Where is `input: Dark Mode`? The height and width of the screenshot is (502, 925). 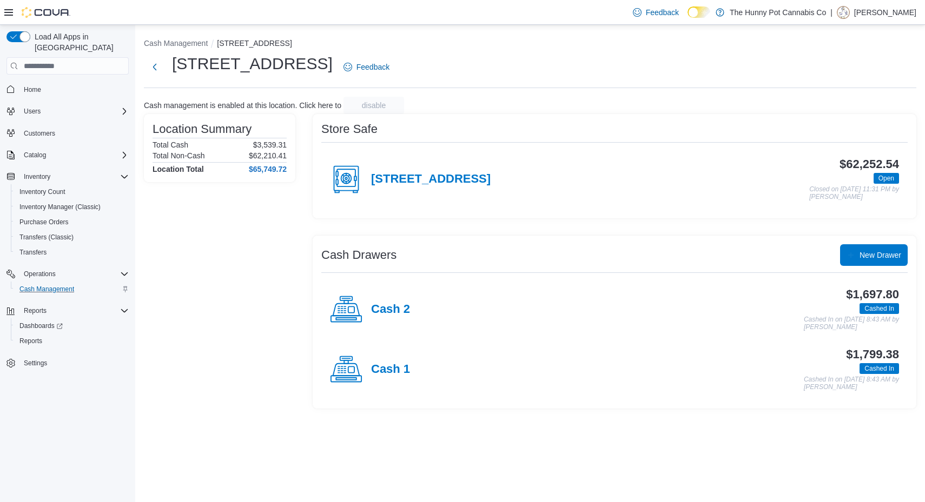
input: Dark Mode is located at coordinates (699, 12).